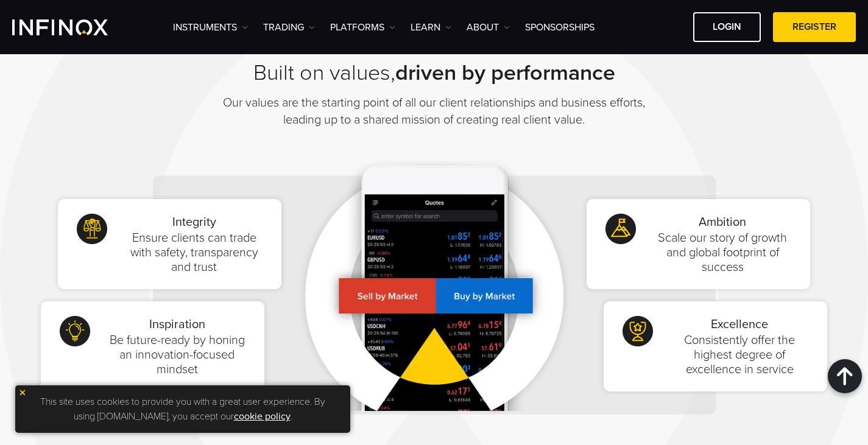 This screenshot has width=868, height=445. Describe the element at coordinates (22, 393) in the screenshot. I see `img: yellow close icon` at that location.